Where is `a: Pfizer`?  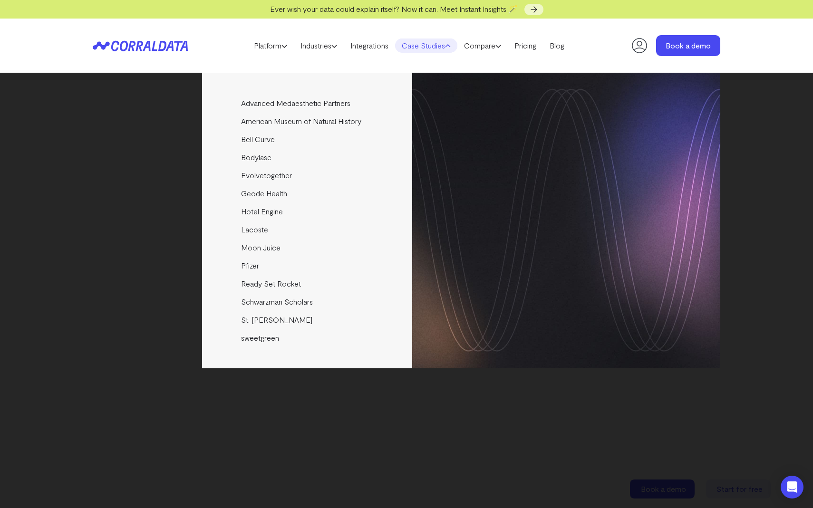 a: Pfizer is located at coordinates (308, 266).